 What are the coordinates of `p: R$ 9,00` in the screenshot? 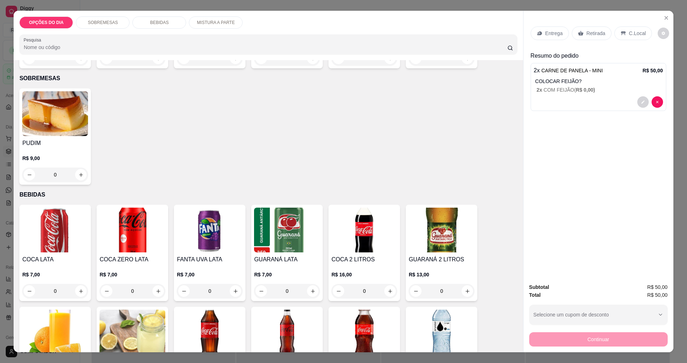 It's located at (55, 158).